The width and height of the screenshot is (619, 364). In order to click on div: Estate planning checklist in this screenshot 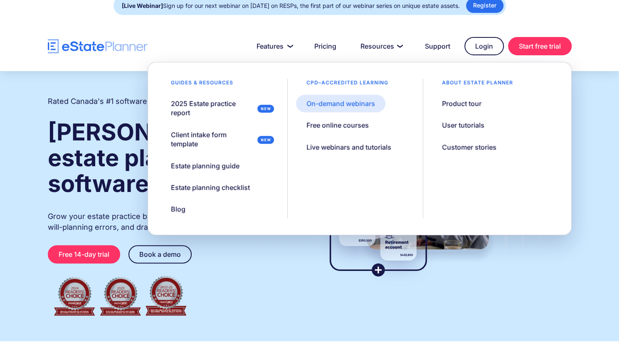, I will do `click(210, 188)`.